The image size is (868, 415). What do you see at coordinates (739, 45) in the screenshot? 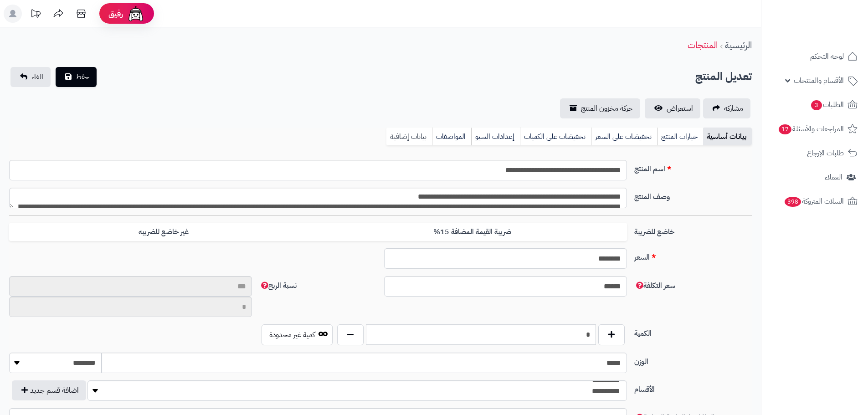
I see `a: الرئيسية` at bounding box center [739, 45].